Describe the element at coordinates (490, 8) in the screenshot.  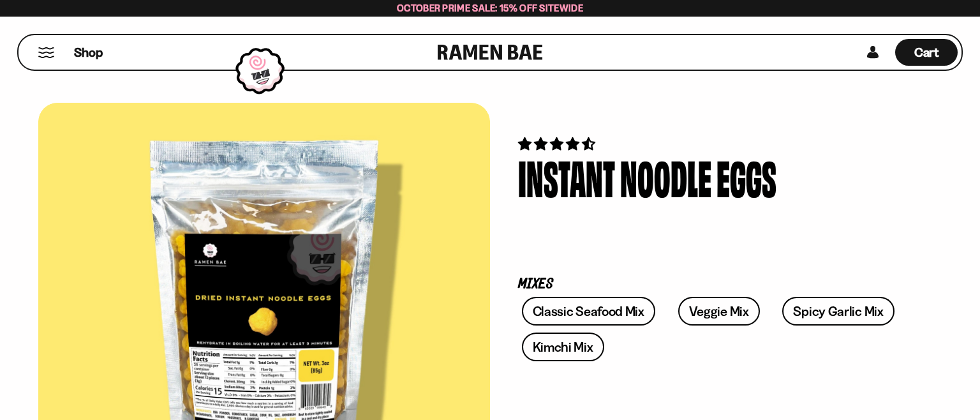
I see `span: October Prime Sale: 15% off Sitewide` at that location.